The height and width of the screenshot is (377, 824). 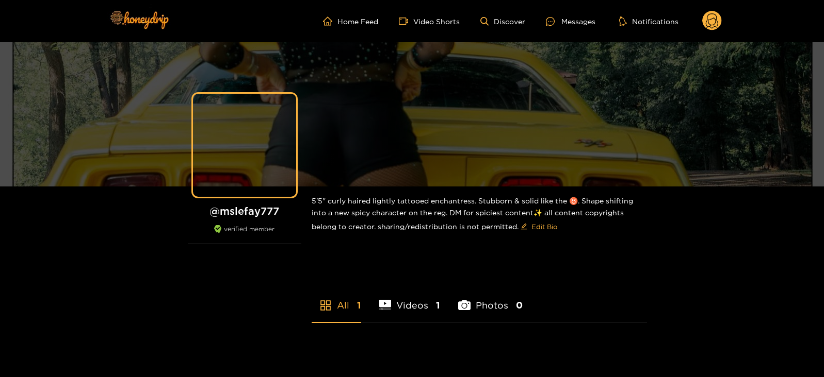 I want to click on a: Discover, so click(x=502, y=21).